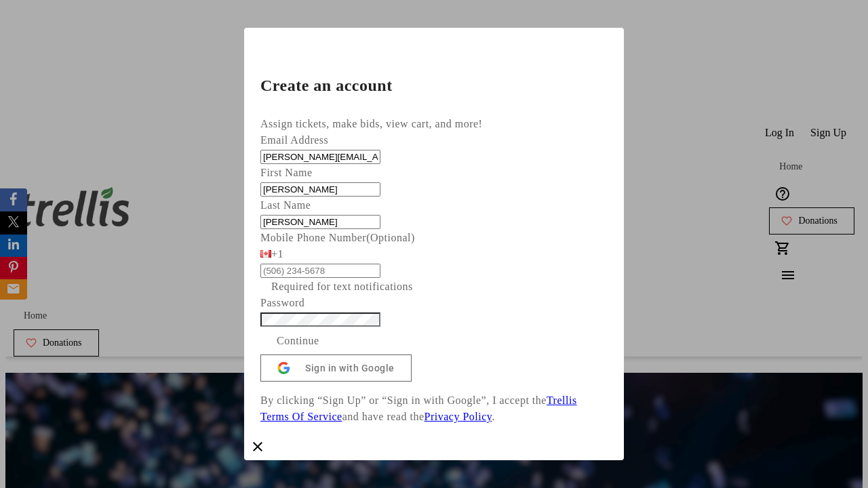  What do you see at coordinates (286, 172) in the screenshot?
I see `label: First Name` at bounding box center [286, 172].